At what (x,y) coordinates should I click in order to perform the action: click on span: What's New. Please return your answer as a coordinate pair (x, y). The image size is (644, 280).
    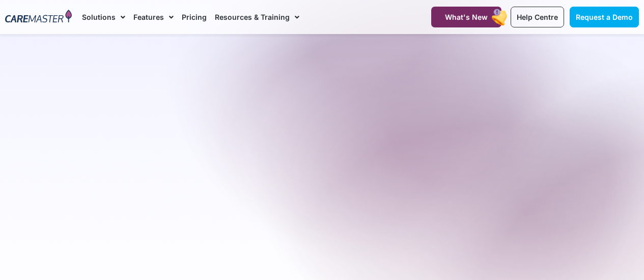
    Looking at the image, I should click on (466, 17).